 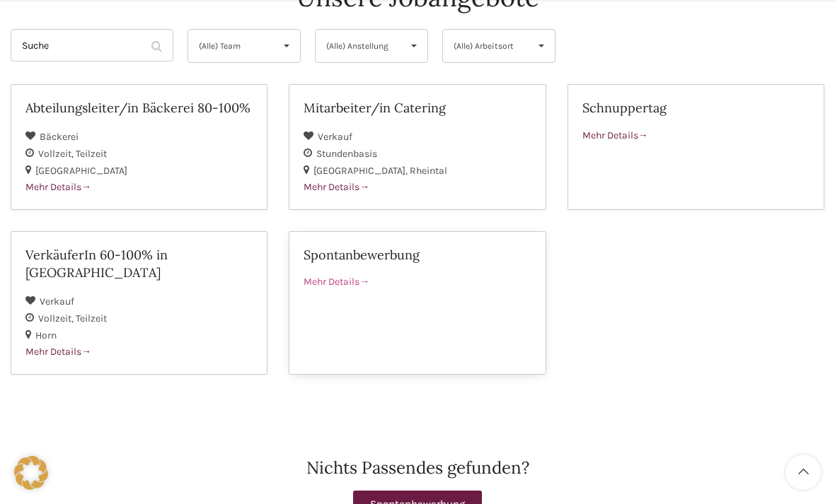 What do you see at coordinates (46, 335) in the screenshot?
I see `span: Horn` at bounding box center [46, 335].